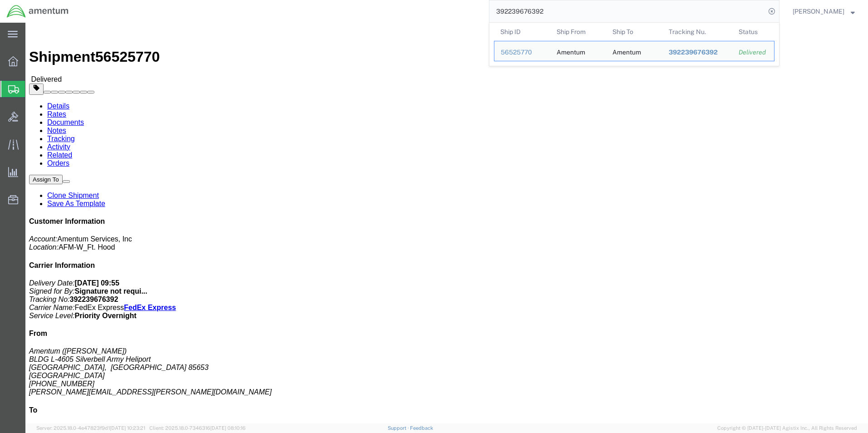 The image size is (868, 433). I want to click on table: Search Results, so click(637, 44).